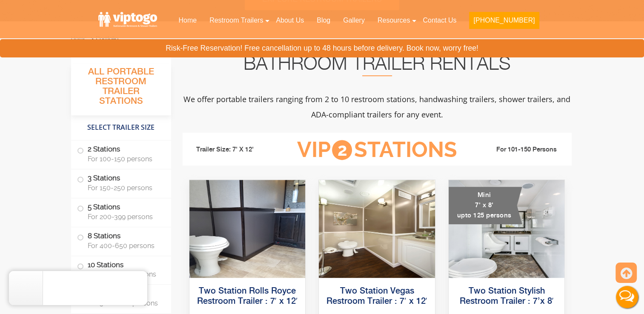 The height and width of the screenshot is (314, 644). I want to click on span: For 100-150 persons, so click(124, 159).